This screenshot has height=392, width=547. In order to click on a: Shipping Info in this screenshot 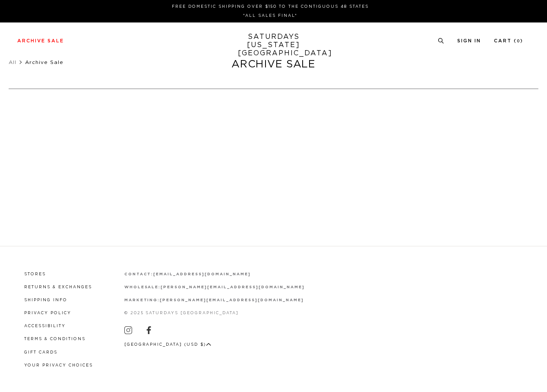, I will do `click(46, 300)`.